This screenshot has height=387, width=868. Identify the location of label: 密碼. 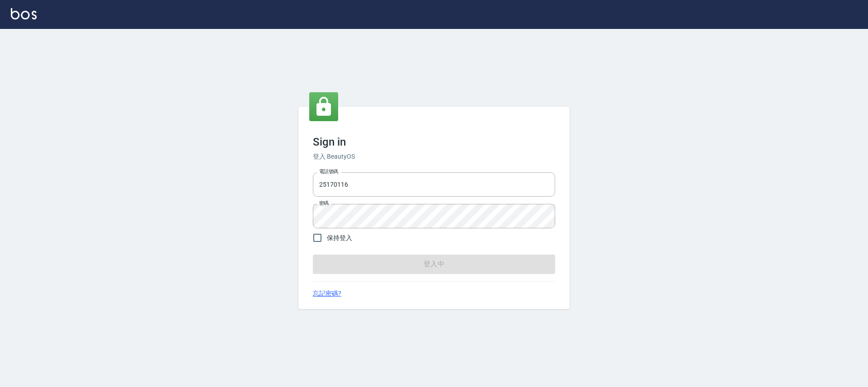
(324, 203).